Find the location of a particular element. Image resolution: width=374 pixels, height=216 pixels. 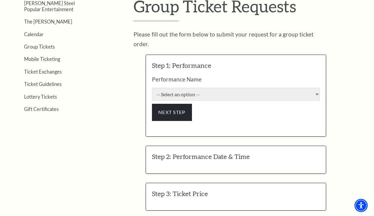

a: Calendar is located at coordinates (34, 34).